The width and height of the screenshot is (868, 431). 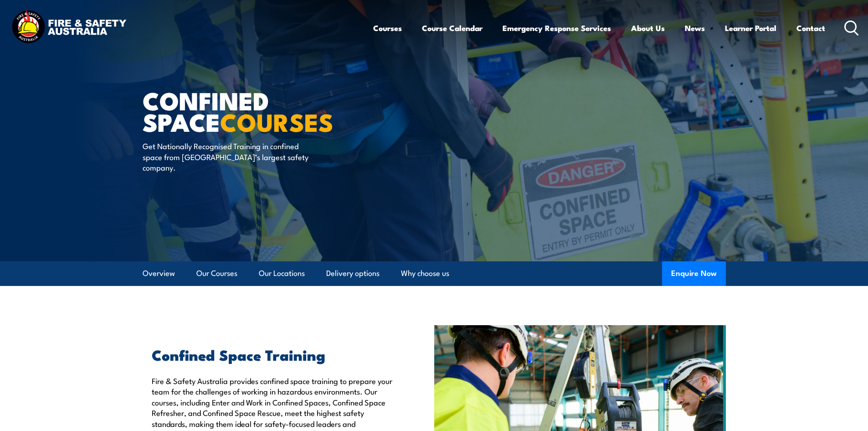 I want to click on a: Courses, so click(x=388, y=28).